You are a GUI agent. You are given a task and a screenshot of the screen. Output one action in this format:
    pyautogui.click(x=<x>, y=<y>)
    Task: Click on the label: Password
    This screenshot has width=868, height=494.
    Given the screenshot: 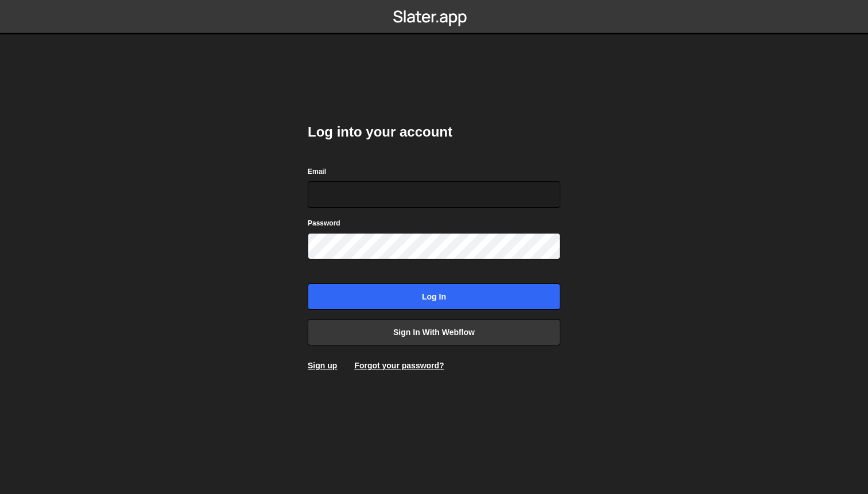 What is the action you would take?
    pyautogui.click(x=324, y=223)
    